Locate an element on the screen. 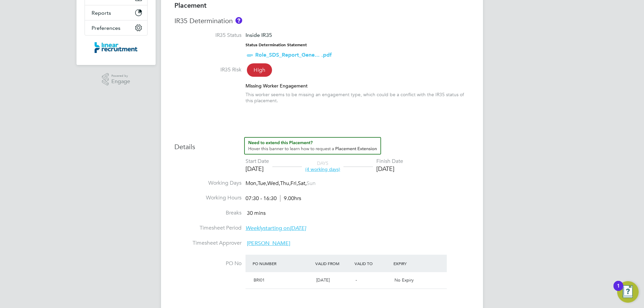 This screenshot has width=644, height=308. label: IR35 Risk is located at coordinates (208, 70).